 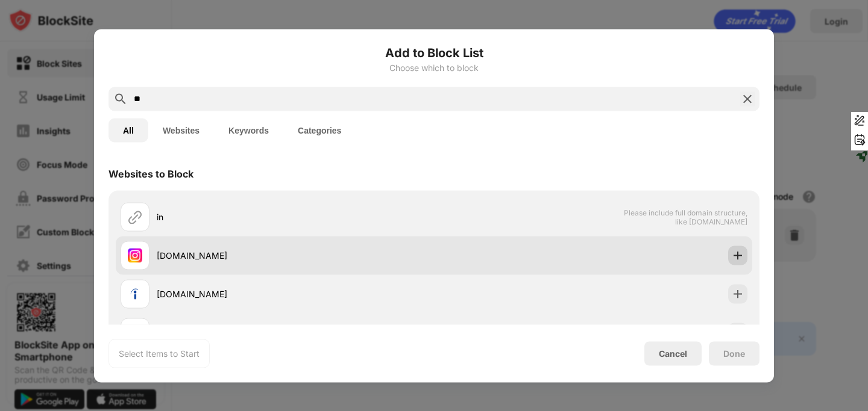 I want to click on button: Keywords, so click(x=249, y=130).